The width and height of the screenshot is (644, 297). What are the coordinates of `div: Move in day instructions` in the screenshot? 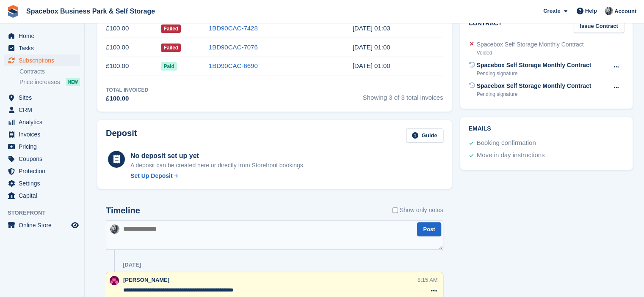 It's located at (510, 156).